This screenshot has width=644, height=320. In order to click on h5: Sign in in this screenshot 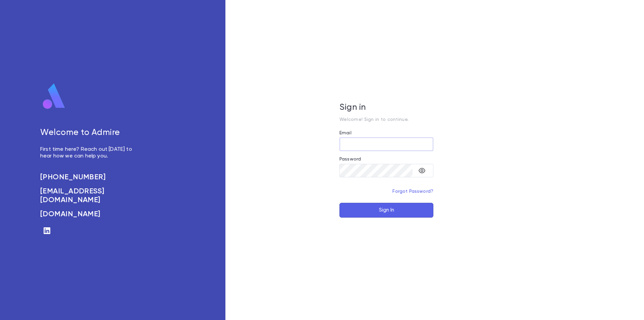, I will do `click(386, 108)`.